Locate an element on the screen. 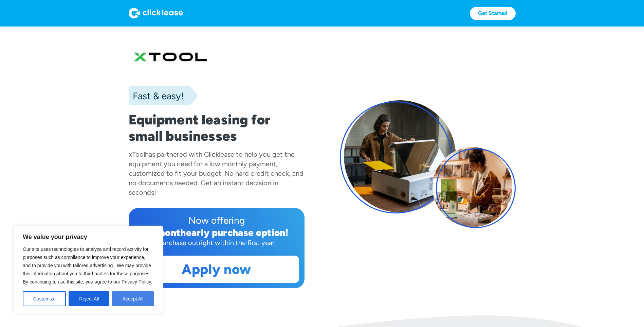 Image resolution: width=644 pixels, height=327 pixels. div: Purchase outright within the first year is located at coordinates (217, 242).